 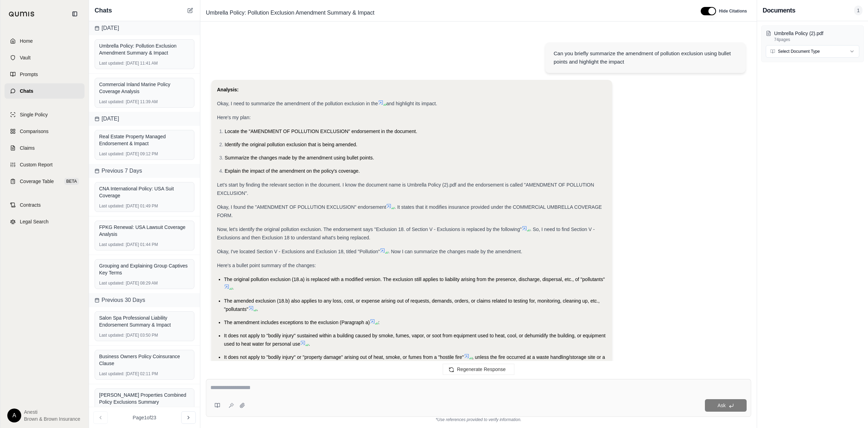 What do you see at coordinates (298, 252) in the screenshot?
I see `span: Okay, I've located Section V - Exclusions and Exclusion 18, titled "Pollution"` at bounding box center [298, 252].